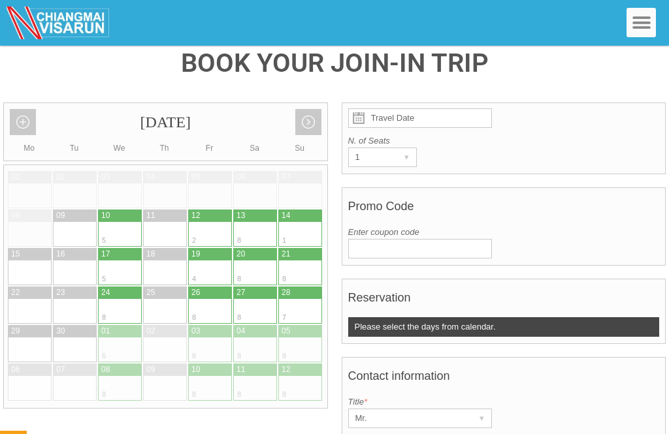 Image resolution: width=669 pixels, height=434 pixels. What do you see at coordinates (504, 379) in the screenshot?
I see `h4: Contact information` at bounding box center [504, 379].